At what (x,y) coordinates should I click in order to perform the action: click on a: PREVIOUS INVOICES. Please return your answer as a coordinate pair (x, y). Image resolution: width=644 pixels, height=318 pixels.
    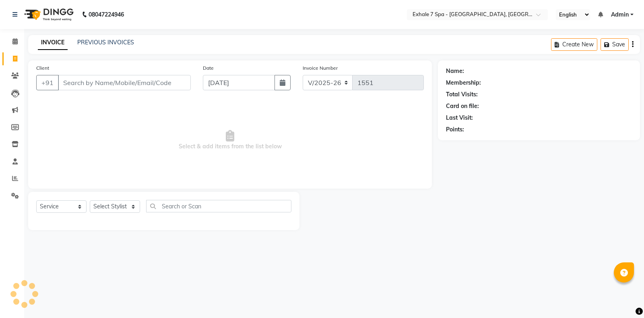
    Looking at the image, I should click on (105, 42).